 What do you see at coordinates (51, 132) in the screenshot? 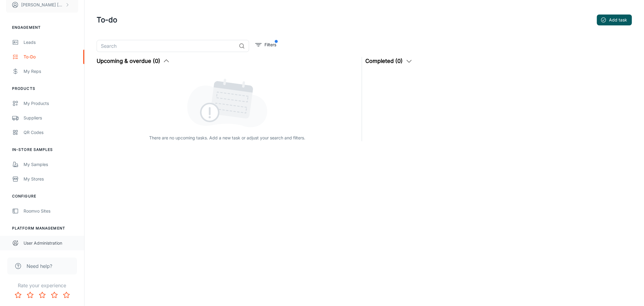
I see `div: QR Codes` at bounding box center [51, 132].